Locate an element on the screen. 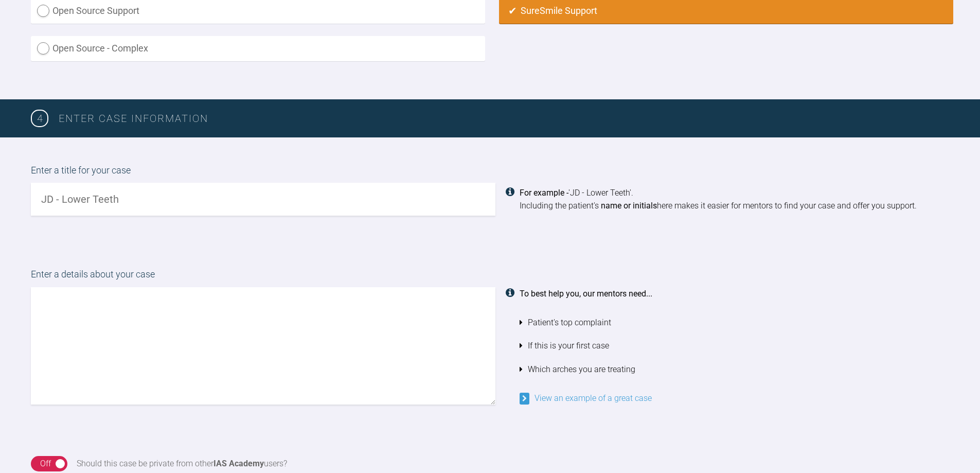 The width and height of the screenshot is (980, 473). div: Off is located at coordinates (45, 464).